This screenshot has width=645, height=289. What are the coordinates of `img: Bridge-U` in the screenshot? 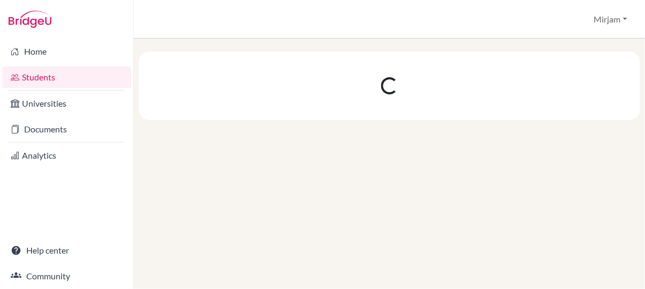 It's located at (30, 19).